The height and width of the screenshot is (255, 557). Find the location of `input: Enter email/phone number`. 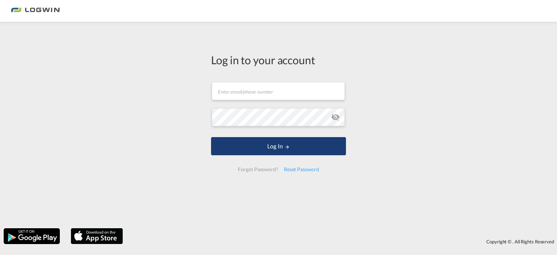

input: Enter email/phone number is located at coordinates (278, 91).